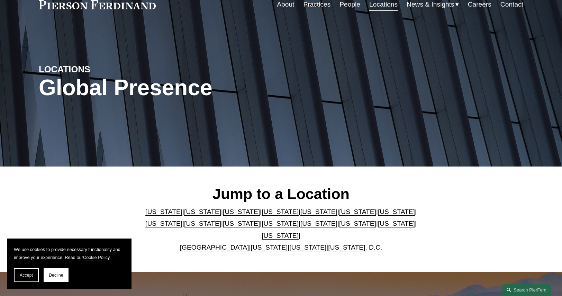  I want to click on section: Cookie banner, so click(69, 264).